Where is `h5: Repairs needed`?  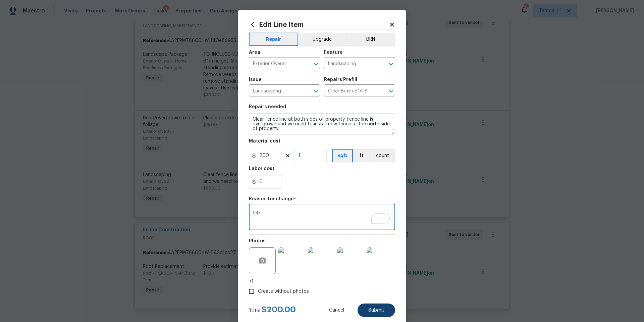
h5: Repairs needed is located at coordinates (267, 107).